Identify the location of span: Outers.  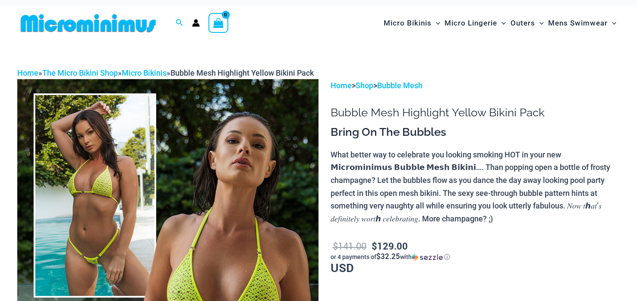
(523, 23).